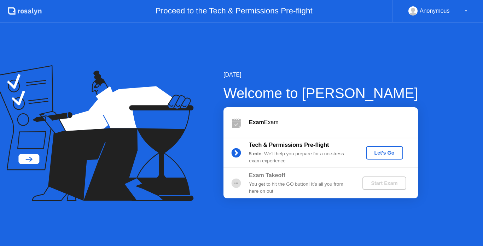 Image resolution: width=483 pixels, height=246 pixels. Describe the element at coordinates (384, 183) in the screenshot. I see `button: Start Exam` at that location.